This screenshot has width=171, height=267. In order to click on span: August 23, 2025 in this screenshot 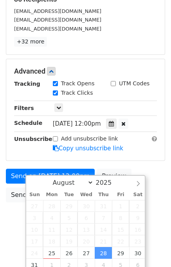, I will do `click(138, 241)`.